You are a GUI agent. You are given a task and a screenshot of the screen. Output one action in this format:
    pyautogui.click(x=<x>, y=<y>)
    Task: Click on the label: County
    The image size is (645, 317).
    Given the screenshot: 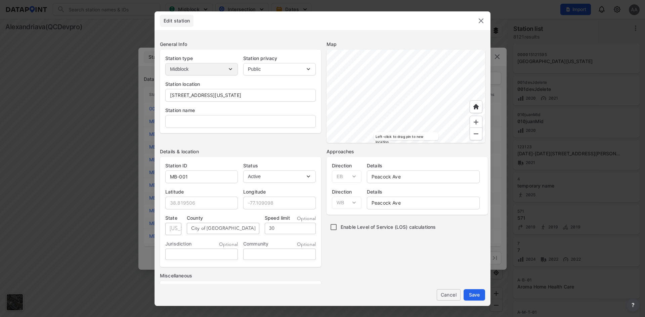 What is the action you would take?
    pyautogui.click(x=223, y=218)
    